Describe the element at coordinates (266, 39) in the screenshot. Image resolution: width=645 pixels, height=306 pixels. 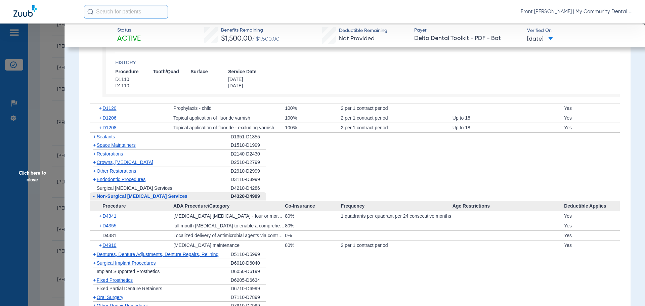
I see `span: / $1,500.00` at that location.